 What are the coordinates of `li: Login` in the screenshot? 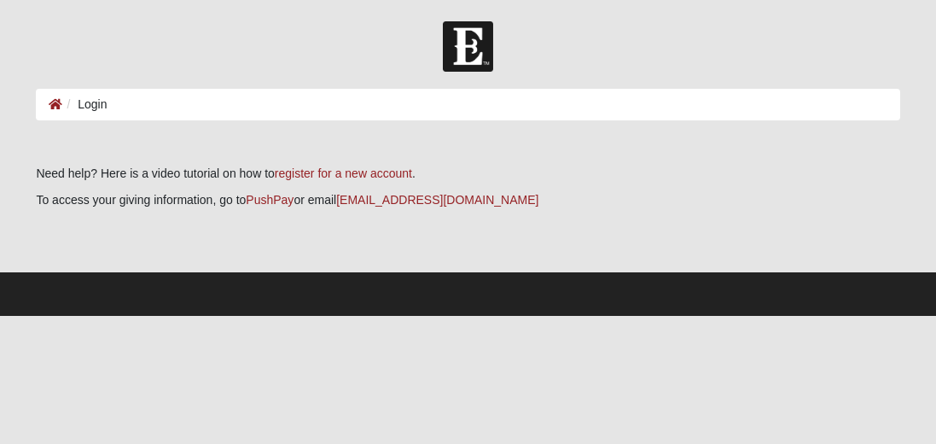 It's located at (85, 104).